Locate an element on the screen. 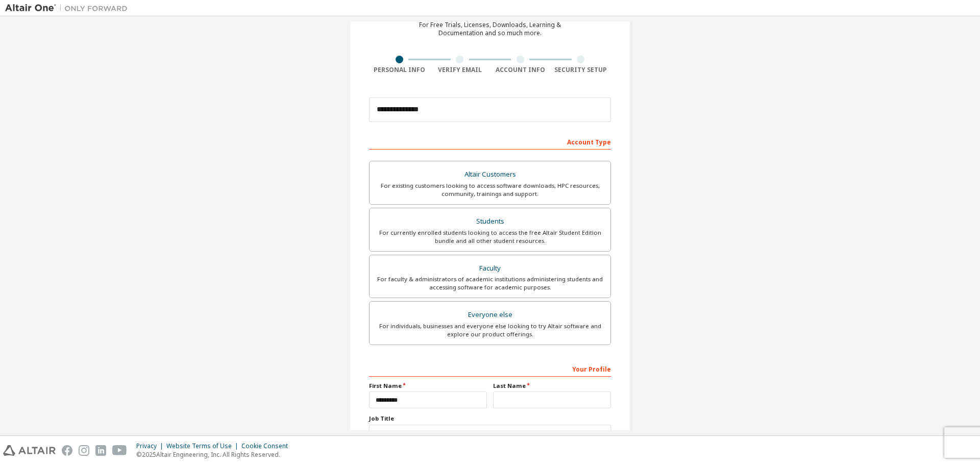  div: Faculty is located at coordinates (490, 269).